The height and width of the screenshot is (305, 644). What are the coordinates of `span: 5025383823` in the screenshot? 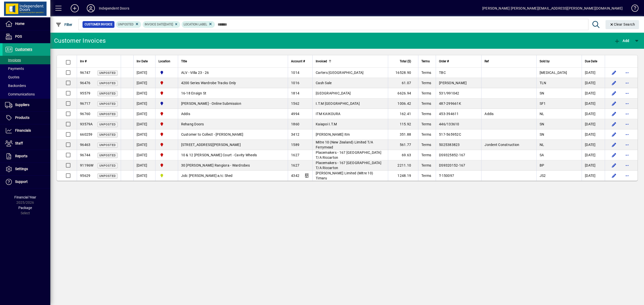 It's located at (449, 145).